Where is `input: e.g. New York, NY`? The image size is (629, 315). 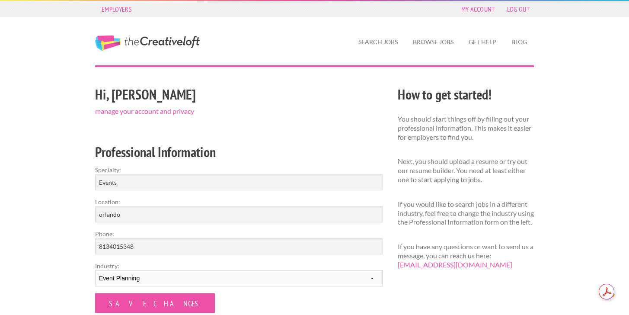
input: e.g. New York, NY is located at coordinates (239, 214).